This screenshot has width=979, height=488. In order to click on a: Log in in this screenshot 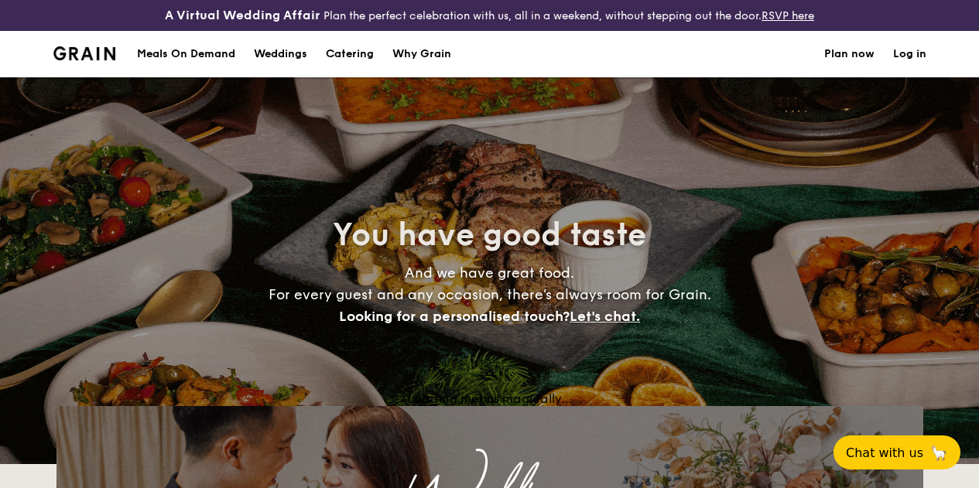, I will do `click(909, 54)`.